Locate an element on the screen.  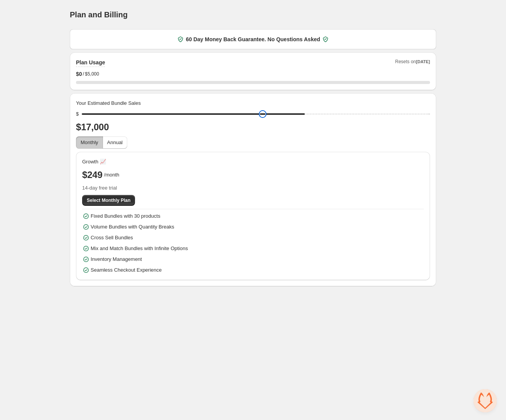
span: $249 is located at coordinates (92, 175).